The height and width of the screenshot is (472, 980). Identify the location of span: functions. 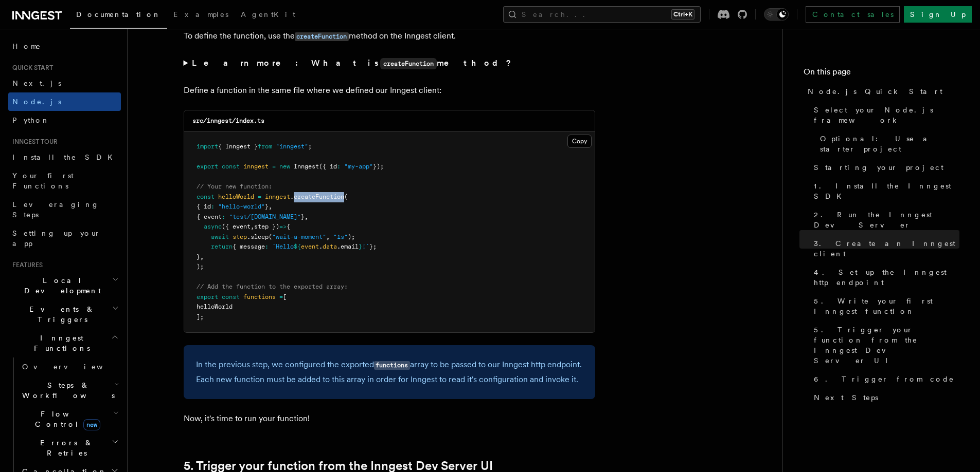
(259, 297).